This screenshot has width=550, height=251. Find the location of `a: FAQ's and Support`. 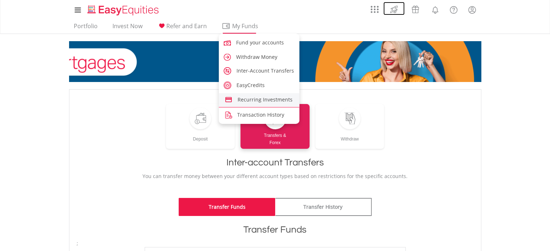

a: FAQ's and Support is located at coordinates (454, 9).